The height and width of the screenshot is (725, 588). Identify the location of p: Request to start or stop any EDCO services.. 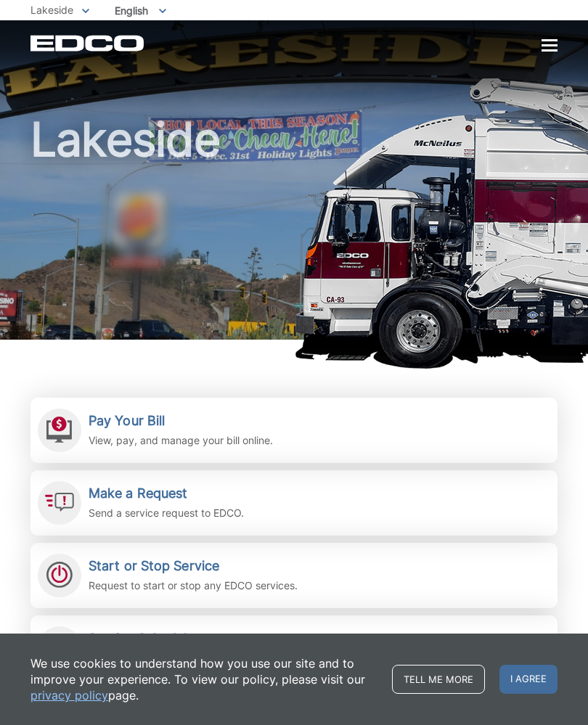
(193, 586).